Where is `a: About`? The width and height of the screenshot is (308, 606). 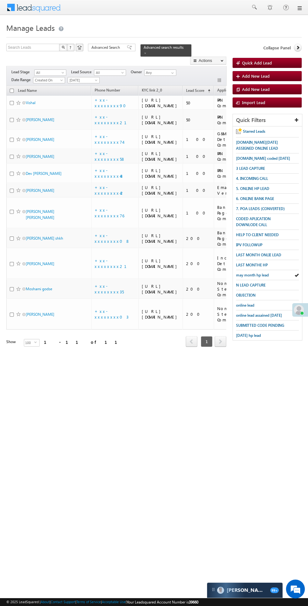 a: About is located at coordinates (45, 602).